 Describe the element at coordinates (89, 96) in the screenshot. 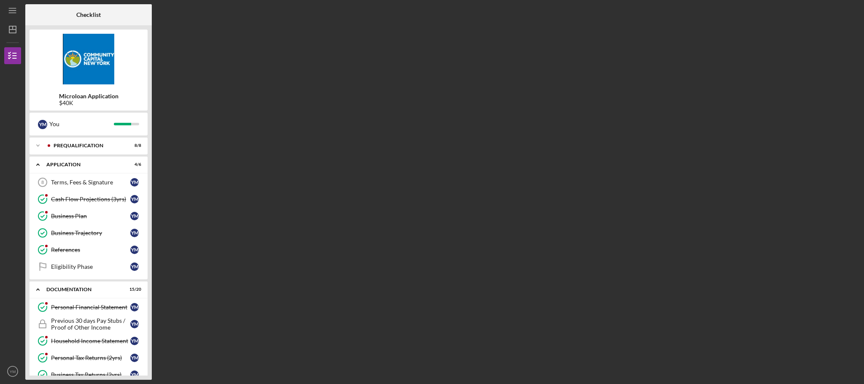

I see `b: Microloan Application` at that location.